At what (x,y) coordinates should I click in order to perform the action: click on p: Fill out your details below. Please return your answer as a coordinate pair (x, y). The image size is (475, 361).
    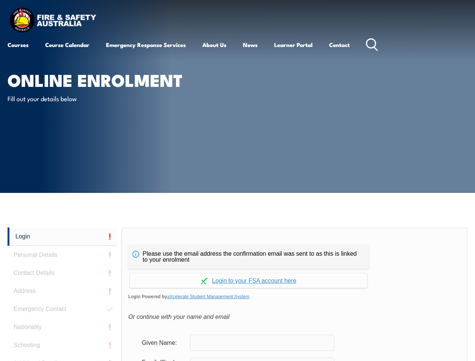
    Looking at the image, I should click on (76, 98).